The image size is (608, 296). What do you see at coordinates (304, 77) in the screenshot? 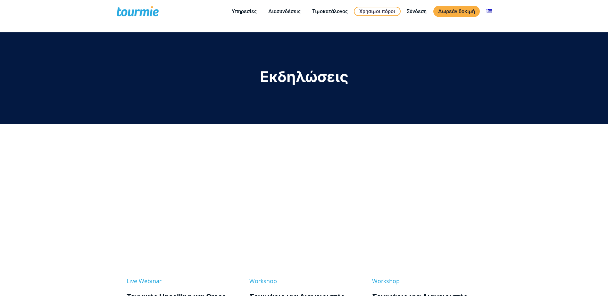
I see `span: Εκδηλώσεις` at bounding box center [304, 77].